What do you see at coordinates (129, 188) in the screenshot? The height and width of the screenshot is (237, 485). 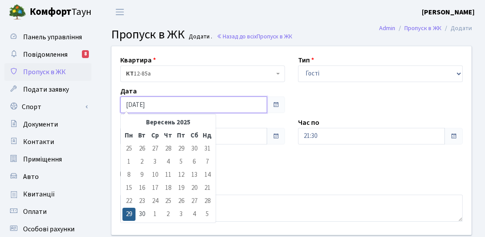 I see `td: 15` at bounding box center [129, 188].